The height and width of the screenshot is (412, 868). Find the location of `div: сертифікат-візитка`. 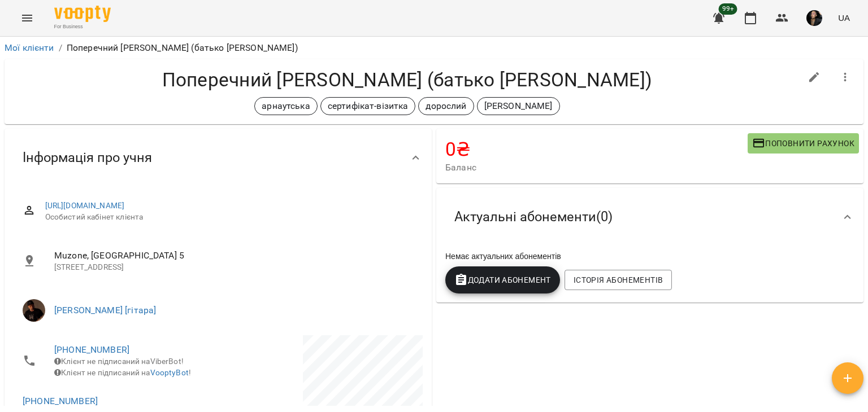

div: сертифікат-візитка is located at coordinates (368, 106).